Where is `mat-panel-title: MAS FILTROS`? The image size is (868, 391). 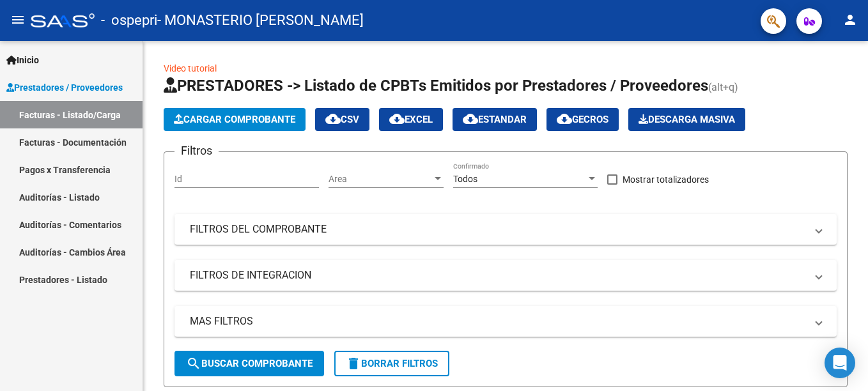 mat-panel-title: MAS FILTROS is located at coordinates (498, 322).